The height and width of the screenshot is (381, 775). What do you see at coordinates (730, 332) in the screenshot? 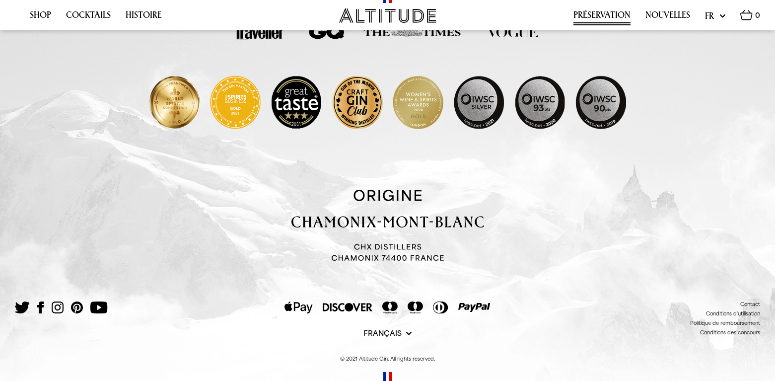
I see `a: Conditions des concours` at bounding box center [730, 332].